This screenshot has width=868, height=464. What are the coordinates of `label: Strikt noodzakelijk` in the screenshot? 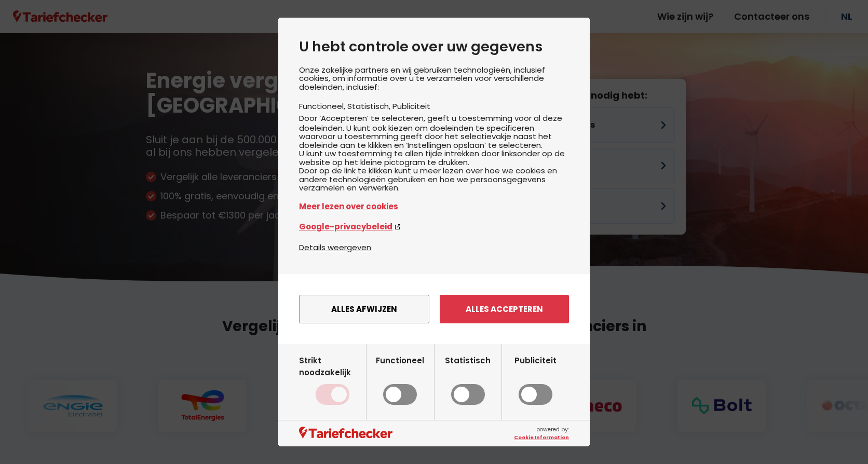 It's located at (332, 380).